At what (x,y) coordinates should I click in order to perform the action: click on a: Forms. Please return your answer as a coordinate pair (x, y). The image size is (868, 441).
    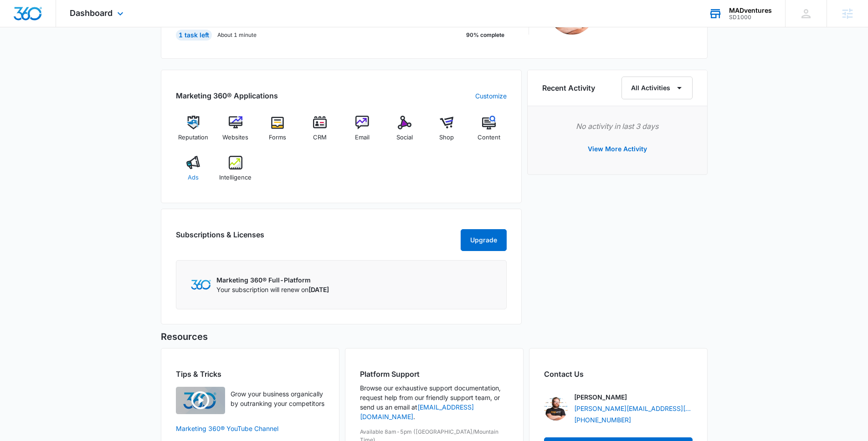
    Looking at the image, I should click on (277, 132).